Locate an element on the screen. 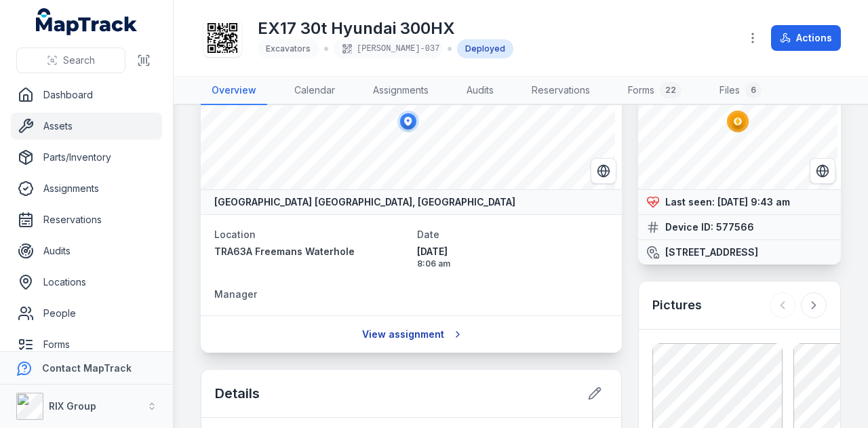 The height and width of the screenshot is (428, 868). strong: Contact MapTrack is located at coordinates (87, 367).